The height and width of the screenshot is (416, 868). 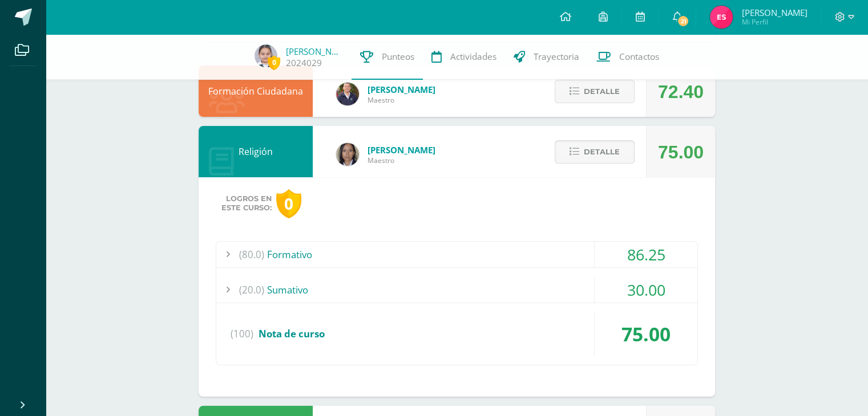 What do you see at coordinates (456, 290) in the screenshot?
I see `div: Sumativo` at bounding box center [456, 290].